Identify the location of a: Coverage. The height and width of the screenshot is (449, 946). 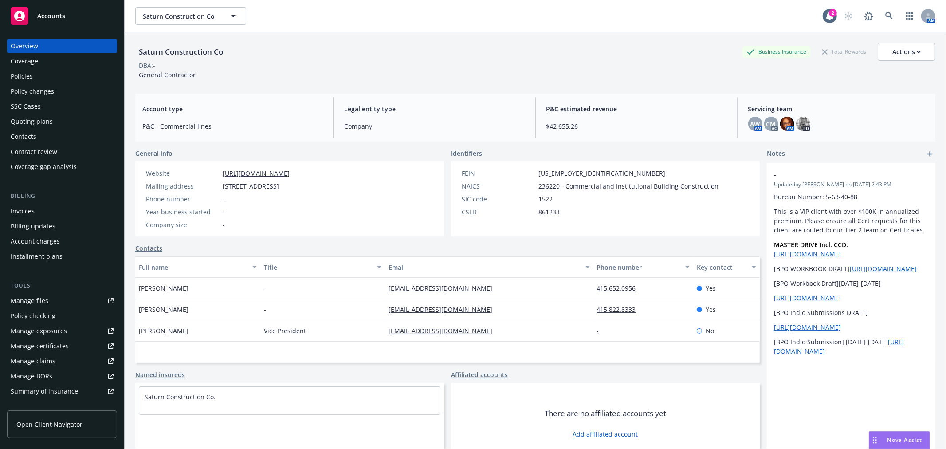
(62, 61).